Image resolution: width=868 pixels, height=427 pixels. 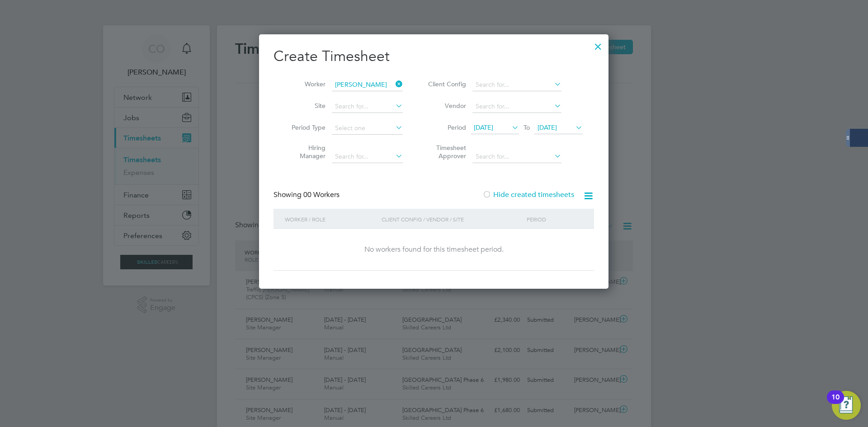 I want to click on label: Period, so click(x=446, y=128).